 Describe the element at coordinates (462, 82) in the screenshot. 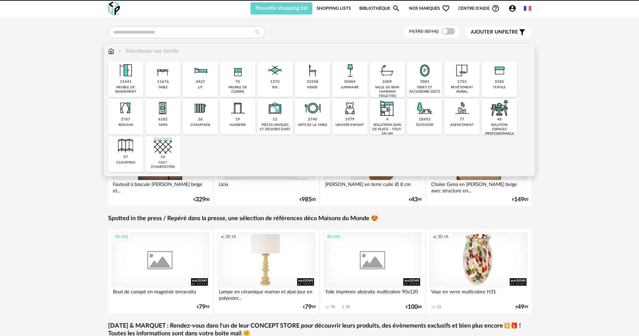

I see `div: 1755` at that location.